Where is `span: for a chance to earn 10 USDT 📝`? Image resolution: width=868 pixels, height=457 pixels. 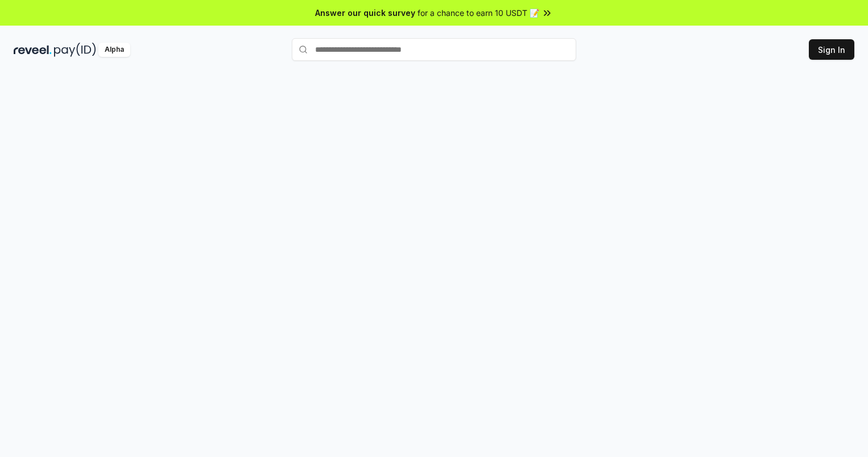 span: for a chance to earn 10 USDT 📝 is located at coordinates (478, 13).